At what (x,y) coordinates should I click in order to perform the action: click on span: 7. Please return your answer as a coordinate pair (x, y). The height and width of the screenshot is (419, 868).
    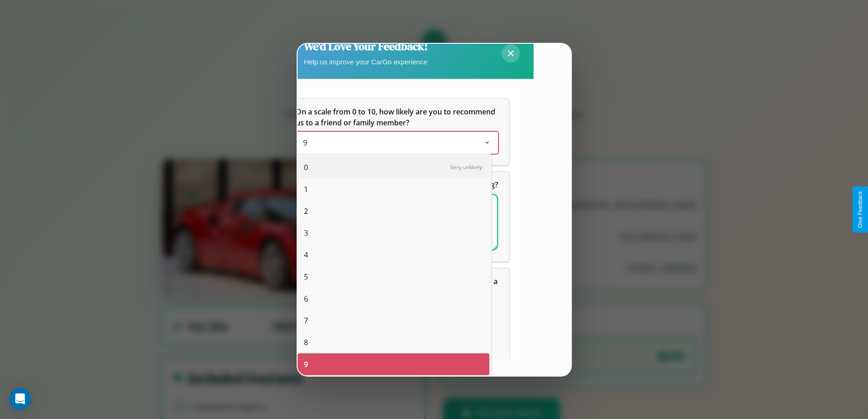
    Looking at the image, I should click on (306, 320).